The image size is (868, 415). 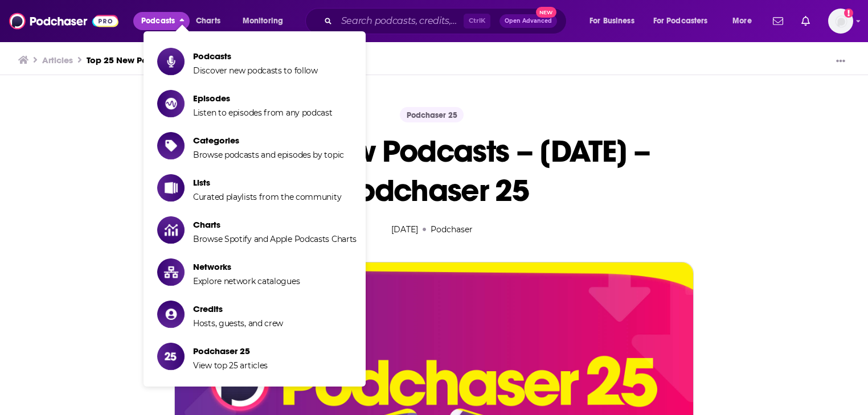 What do you see at coordinates (681, 21) in the screenshot?
I see `span: For Podcasters` at bounding box center [681, 21].